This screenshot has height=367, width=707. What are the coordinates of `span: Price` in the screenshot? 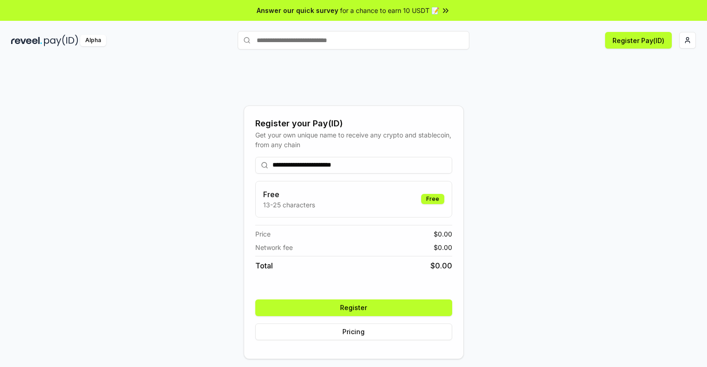 It's located at (263, 234).